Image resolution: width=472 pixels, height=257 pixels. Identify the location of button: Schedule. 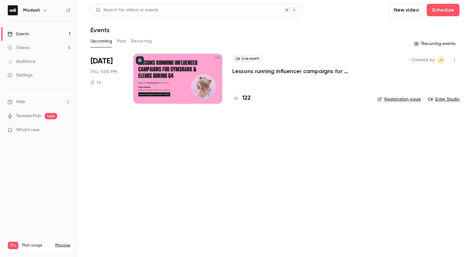
(443, 10).